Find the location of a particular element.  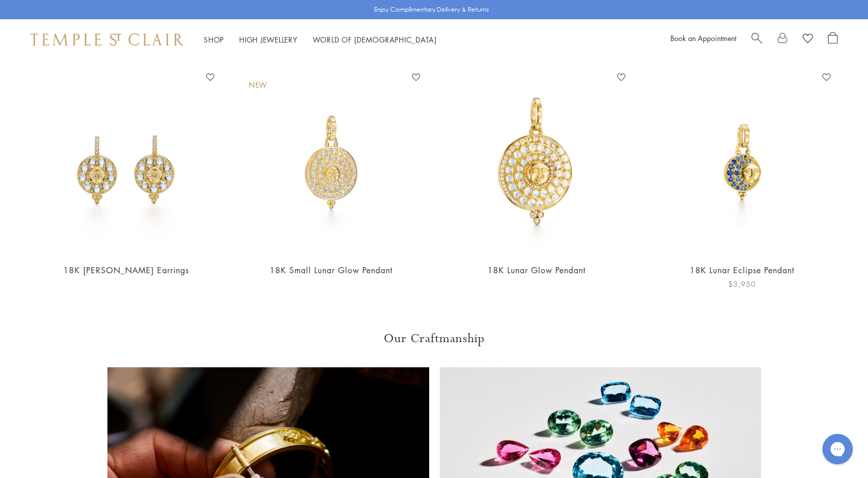

p: Enjoy Complimentary Delivery & Returns is located at coordinates (431, 10).